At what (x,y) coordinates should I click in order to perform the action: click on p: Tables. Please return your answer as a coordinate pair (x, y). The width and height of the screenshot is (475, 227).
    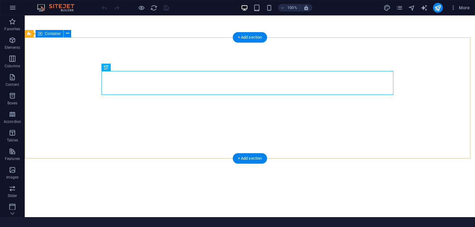
    Looking at the image, I should click on (12, 140).